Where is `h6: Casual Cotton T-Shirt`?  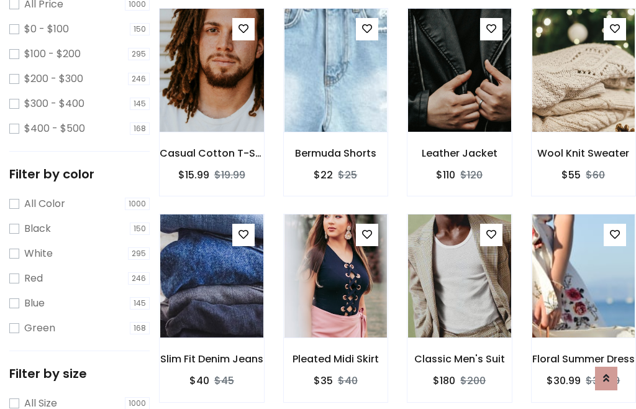 h6: Casual Cotton T-Shirt is located at coordinates (212, 153).